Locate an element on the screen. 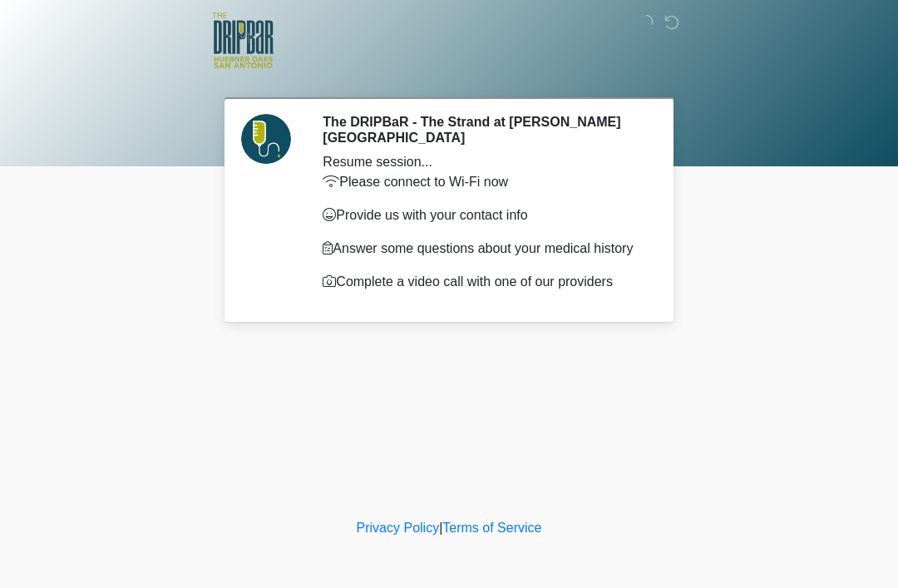 This screenshot has width=898, height=588. a: Privacy Policy is located at coordinates (399, 528).